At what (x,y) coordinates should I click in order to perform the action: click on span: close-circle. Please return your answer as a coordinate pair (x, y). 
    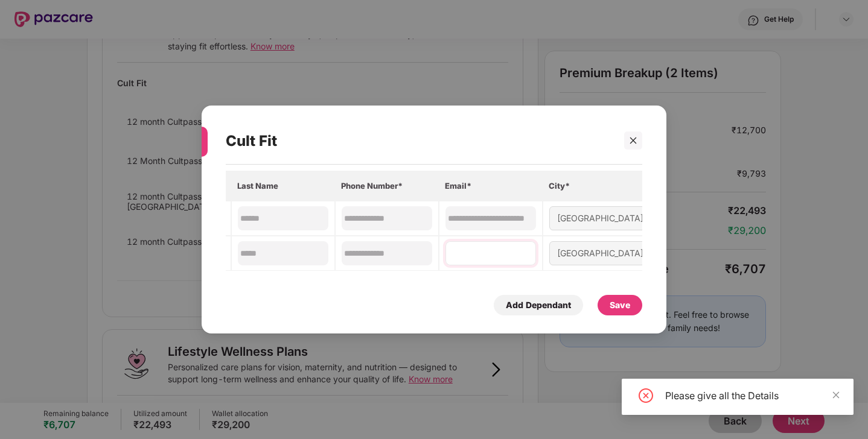
    Looking at the image, I should click on (646, 395).